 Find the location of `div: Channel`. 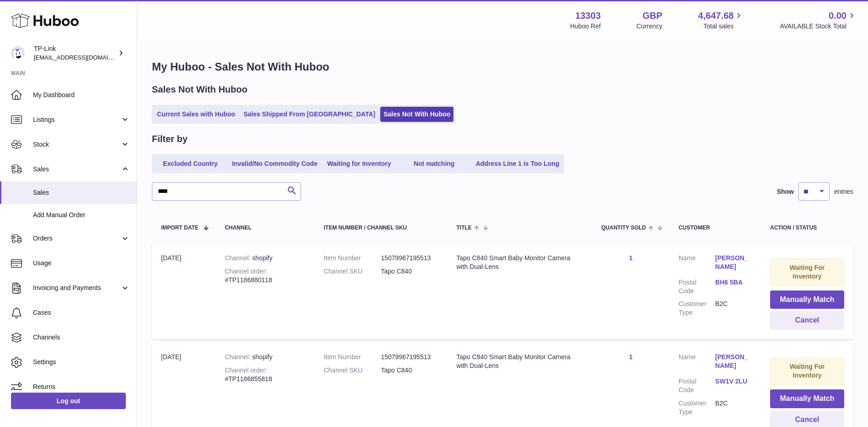

div: Channel is located at coordinates (265, 228).